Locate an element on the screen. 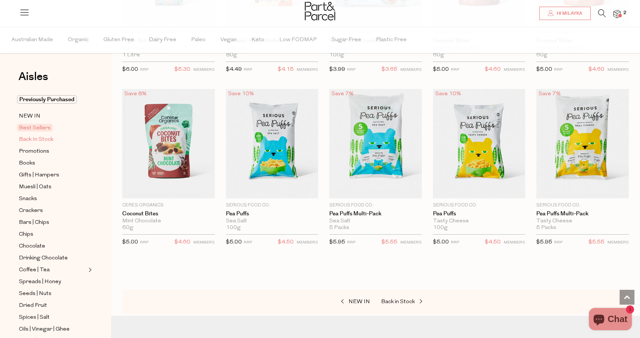 The image size is (640, 338). span: Seeds | Nuts is located at coordinates (35, 294).